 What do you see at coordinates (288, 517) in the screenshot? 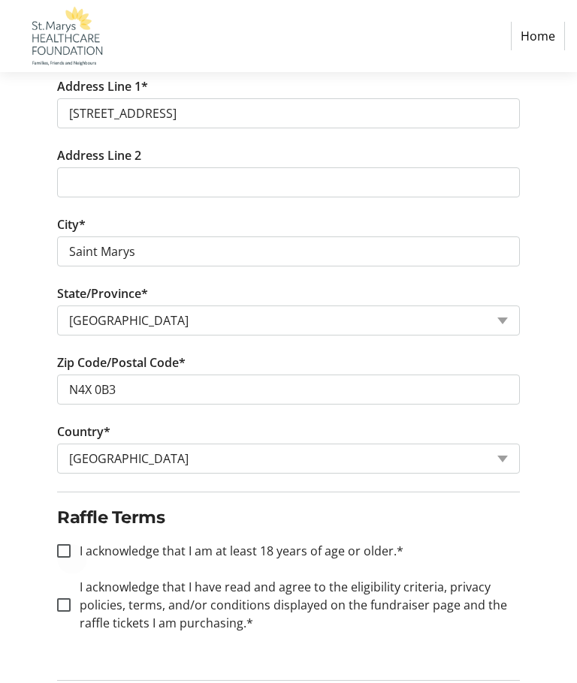
I see `h2: Raffle Terms` at bounding box center [288, 517].